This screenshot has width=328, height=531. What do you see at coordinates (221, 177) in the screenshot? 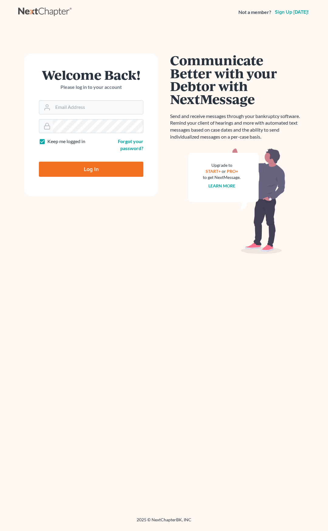
I see `div: to get NextMessage.` at bounding box center [221, 177].